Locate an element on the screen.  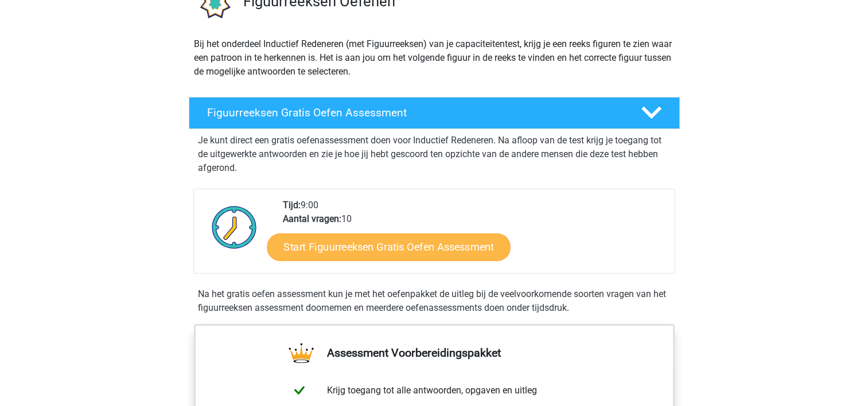
a: Figuurreeksen Gratis Oefen Assessment is located at coordinates (434, 113).